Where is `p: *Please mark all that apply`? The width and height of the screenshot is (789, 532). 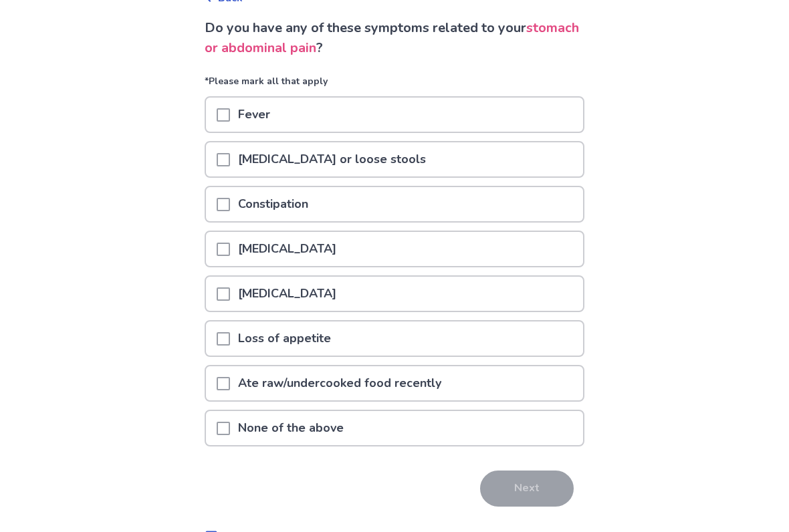
p: *Please mark all that apply is located at coordinates (395, 85).